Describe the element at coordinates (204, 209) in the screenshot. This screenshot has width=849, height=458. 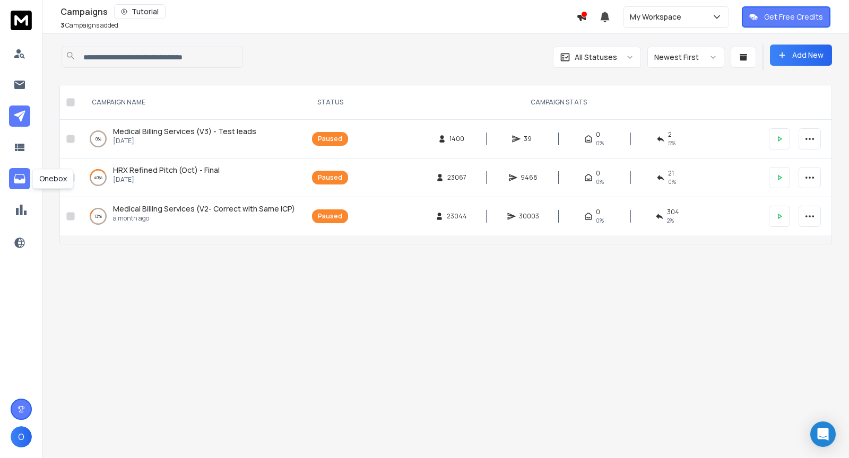
I see `span: Medical Billing Services (V2- Correct with Same ICP)` at that location.